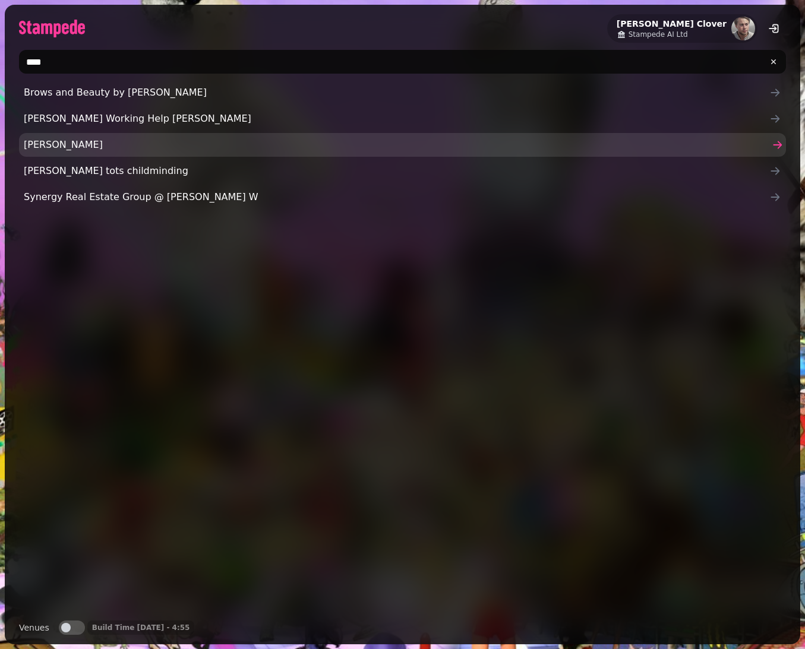 This screenshot has height=649, width=805. I want to click on a: Stampede AI Ltd, so click(671, 34).